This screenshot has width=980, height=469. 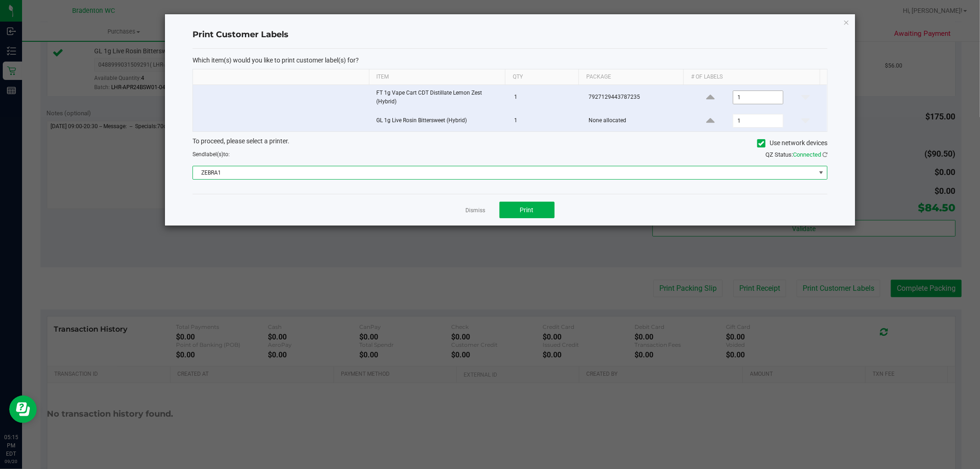 I want to click on th: Item, so click(x=437, y=77).